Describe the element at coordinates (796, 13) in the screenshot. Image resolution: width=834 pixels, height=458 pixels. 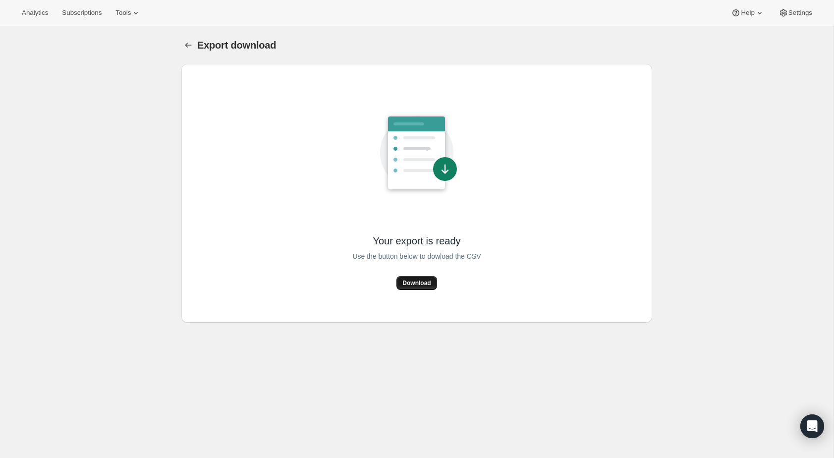
I see `button: Settings` at that location.